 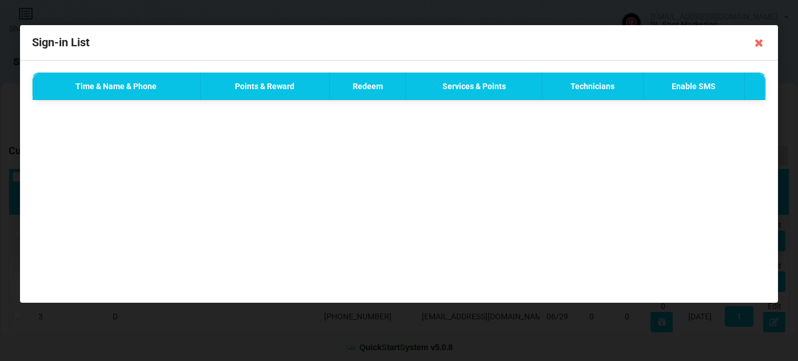 What do you see at coordinates (593, 87) in the screenshot?
I see `th: Technicians` at bounding box center [593, 87].